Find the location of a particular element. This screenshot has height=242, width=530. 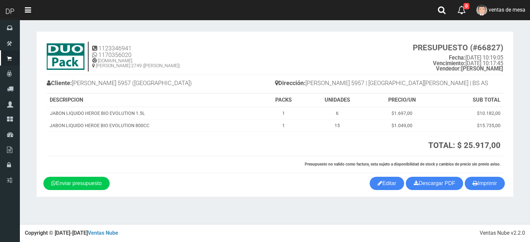

span: 0 is located at coordinates (466, 6).